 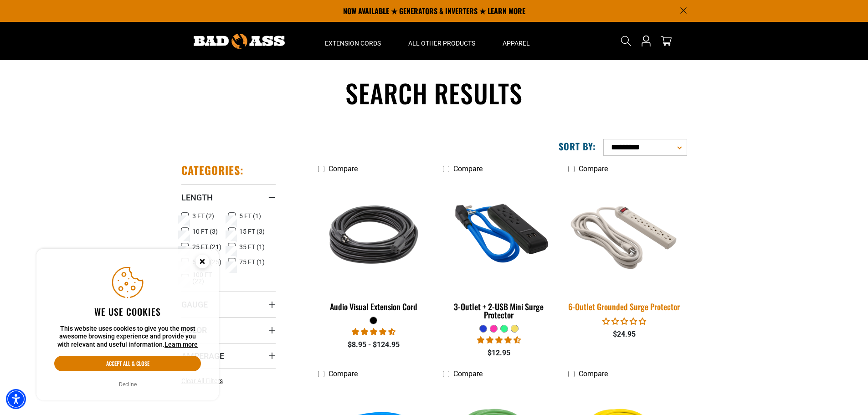 I want to click on img: blue, so click(x=499, y=234).